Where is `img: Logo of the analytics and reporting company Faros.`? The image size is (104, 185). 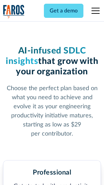 img: Logo of the analytics and reporting company Faros. is located at coordinates (14, 11).